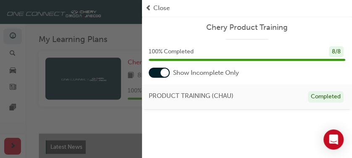  Describe the element at coordinates (247, 27) in the screenshot. I see `a: Chery Product Training` at that location.